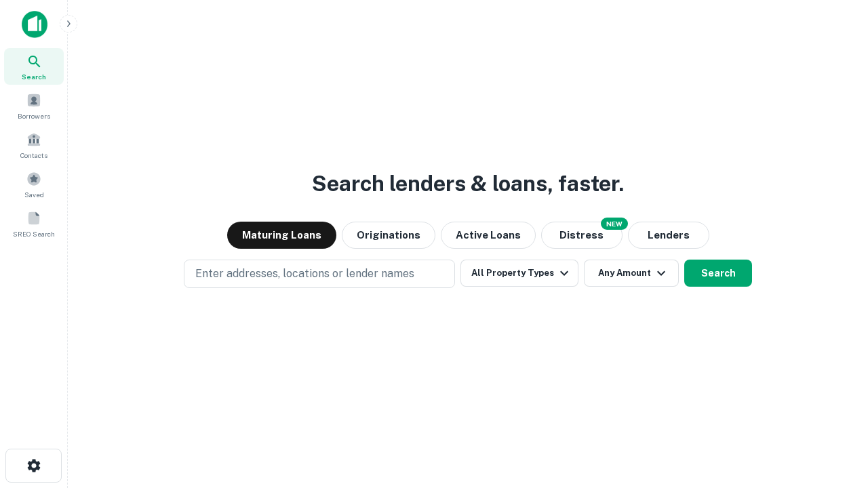  What do you see at coordinates (488, 235) in the screenshot?
I see `button: Active Loans` at bounding box center [488, 235].